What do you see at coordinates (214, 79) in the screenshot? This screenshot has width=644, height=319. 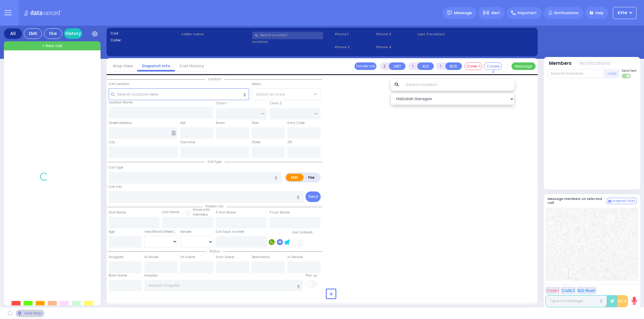 I see `span: Location` at bounding box center [214, 79].